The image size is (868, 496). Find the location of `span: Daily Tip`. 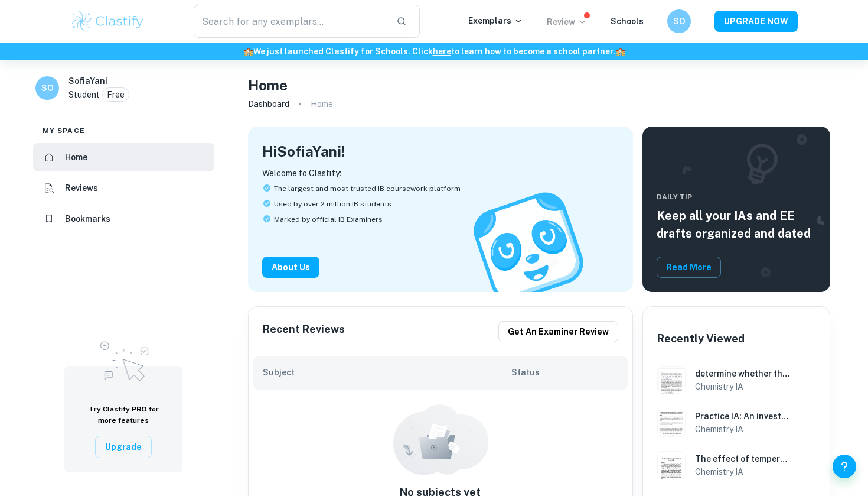

span: Daily Tip is located at coordinates (737, 196).